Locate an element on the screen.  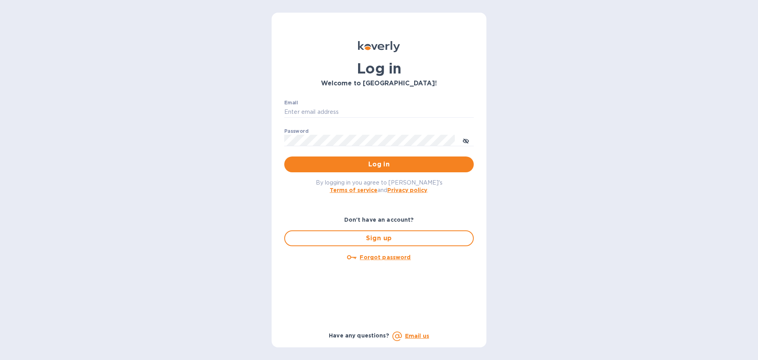
label: Email is located at coordinates (291, 103).